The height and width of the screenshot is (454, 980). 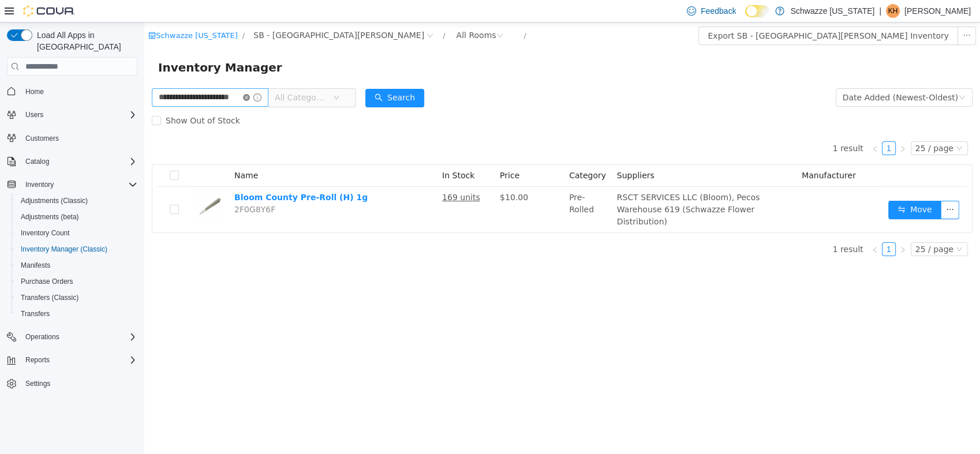 I want to click on span: Customers, so click(x=79, y=138).